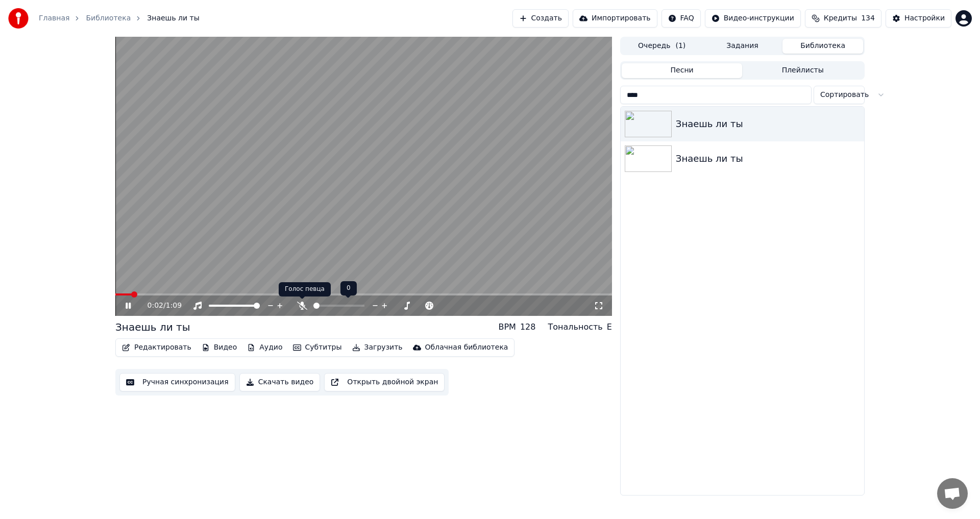  I want to click on button: Очередь, so click(662, 46).